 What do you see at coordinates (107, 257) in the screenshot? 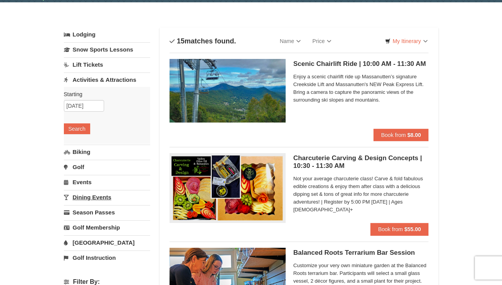
I see `a: Golf Instruction` at bounding box center [107, 257].